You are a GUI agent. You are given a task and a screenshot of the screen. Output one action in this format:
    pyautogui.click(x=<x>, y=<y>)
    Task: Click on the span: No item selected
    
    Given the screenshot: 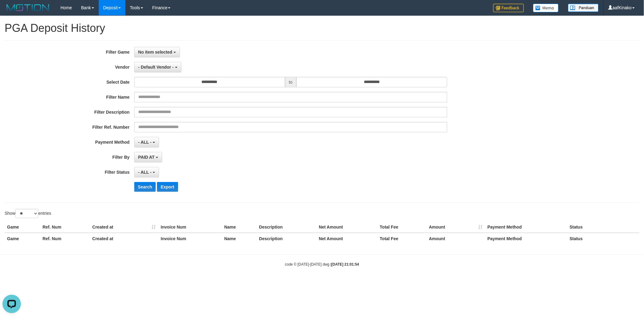 What is the action you would take?
    pyautogui.click(x=155, y=52)
    